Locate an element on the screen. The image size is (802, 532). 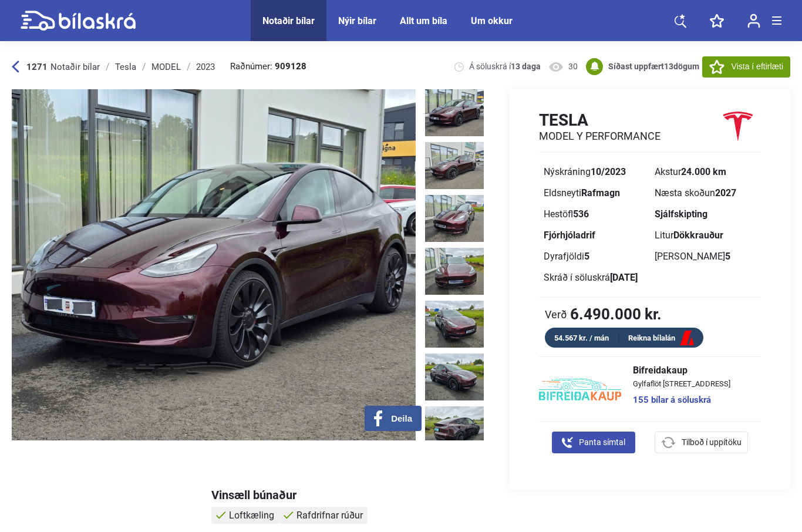
b: 536 is located at coordinates (581, 214).